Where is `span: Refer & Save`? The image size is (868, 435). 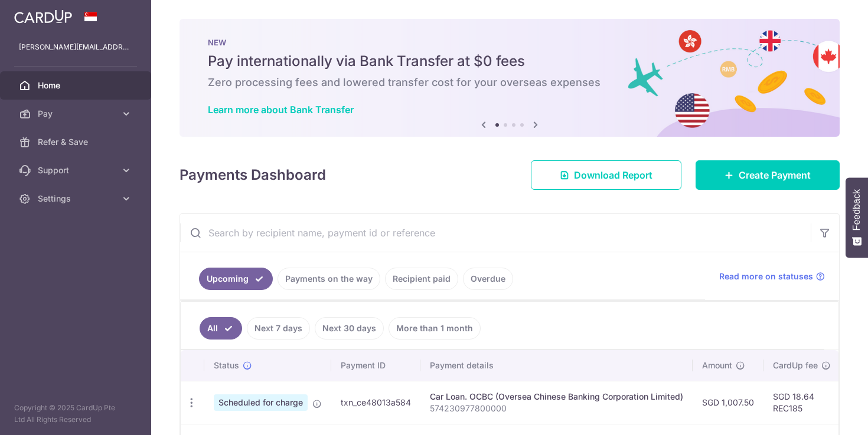 span: Refer & Save is located at coordinates (77, 142).